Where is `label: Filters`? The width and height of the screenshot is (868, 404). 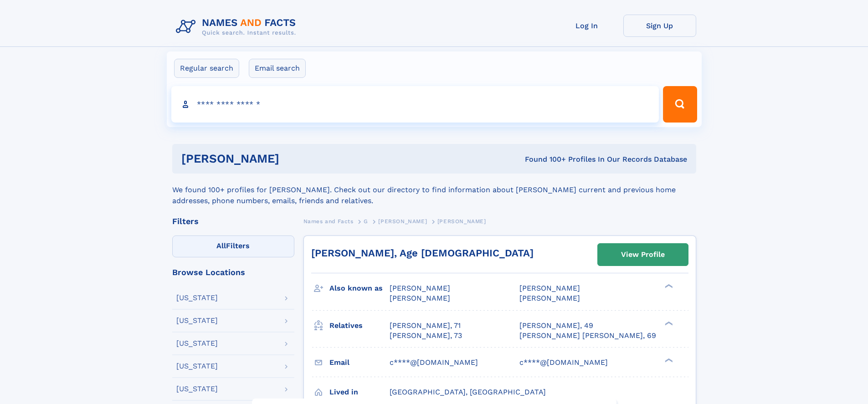
label: Filters is located at coordinates (233, 246).